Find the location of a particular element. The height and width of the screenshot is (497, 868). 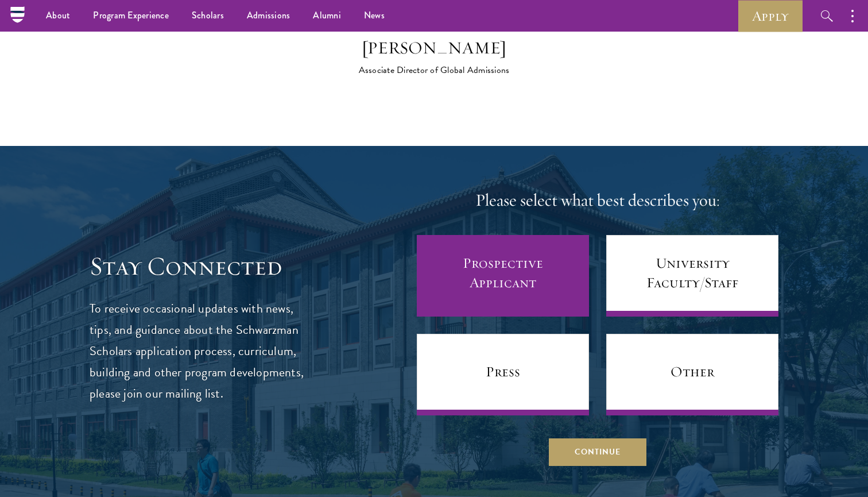

p: To receive occasional updates with news, tips, and guidance about the Schwarzman Scholars applica... is located at coordinates (197, 351).